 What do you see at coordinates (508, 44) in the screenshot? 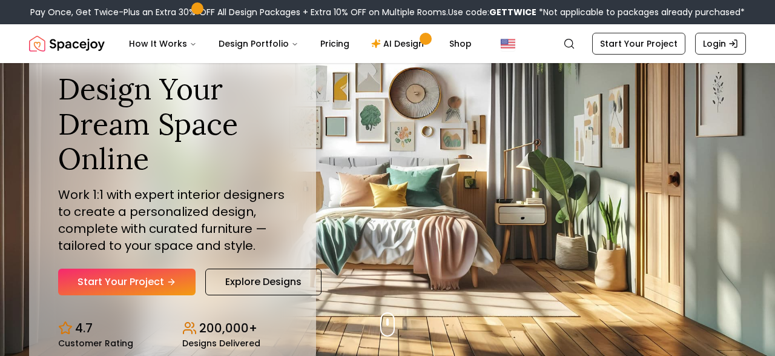
I see `img: United States` at bounding box center [508, 44].